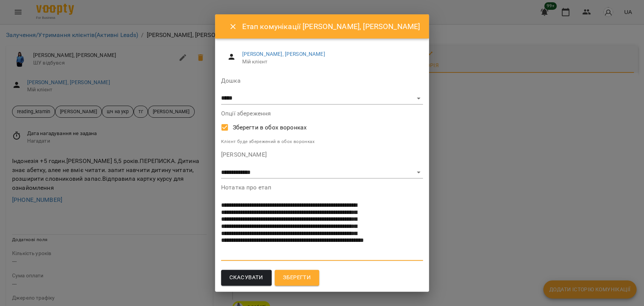 Image resolution: width=644 pixels, height=306 pixels. What do you see at coordinates (297, 278) in the screenshot?
I see `button: Зберегти` at bounding box center [297, 278].